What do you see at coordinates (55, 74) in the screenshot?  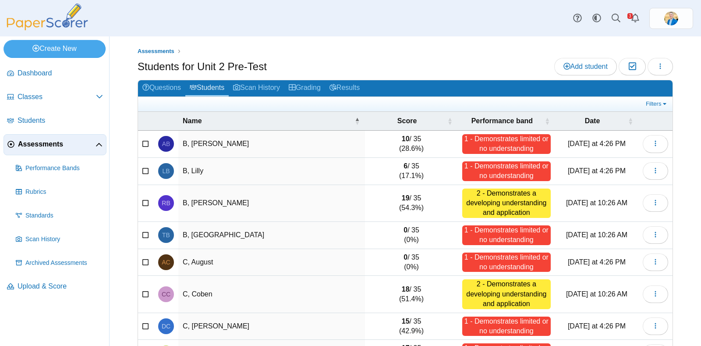 I see `a: Dashboard` at bounding box center [55, 74].